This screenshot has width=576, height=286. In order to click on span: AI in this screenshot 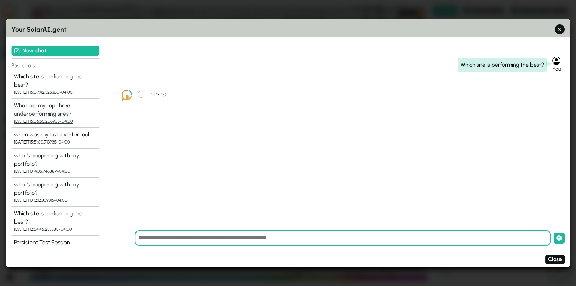, I will do `click(47, 29)`.